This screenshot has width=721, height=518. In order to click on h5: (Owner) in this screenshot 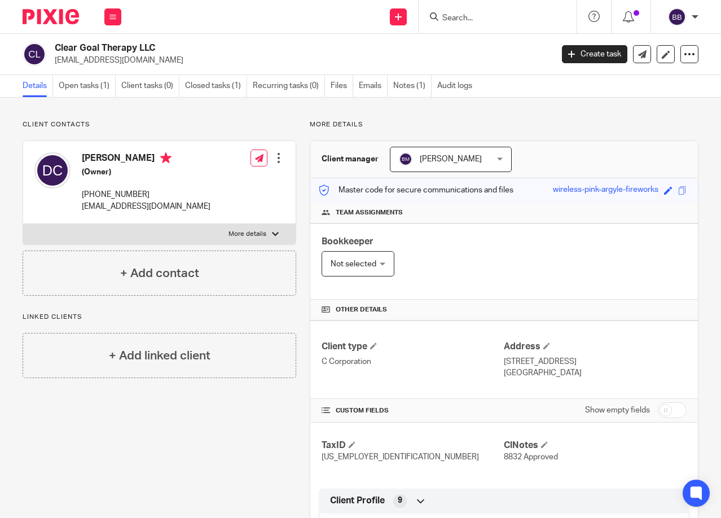, I will do `click(146, 172)`.